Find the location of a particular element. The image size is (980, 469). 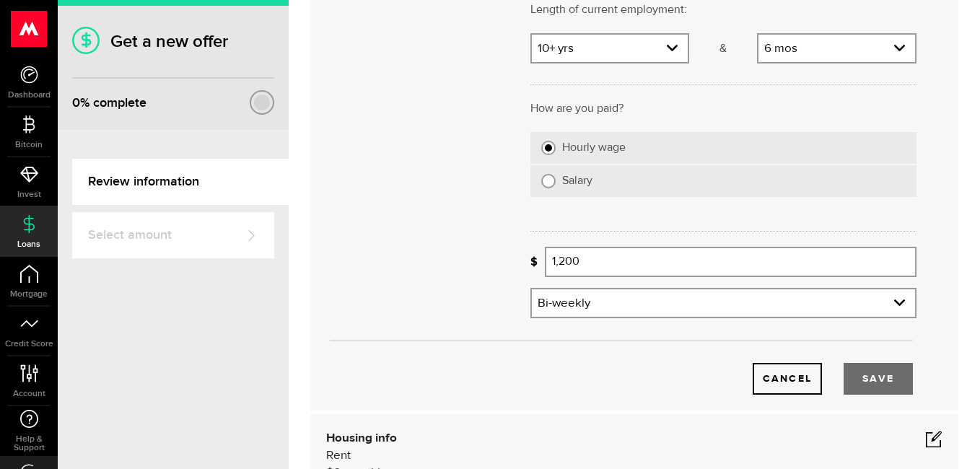

h1: Get a new offer is located at coordinates (173, 41).